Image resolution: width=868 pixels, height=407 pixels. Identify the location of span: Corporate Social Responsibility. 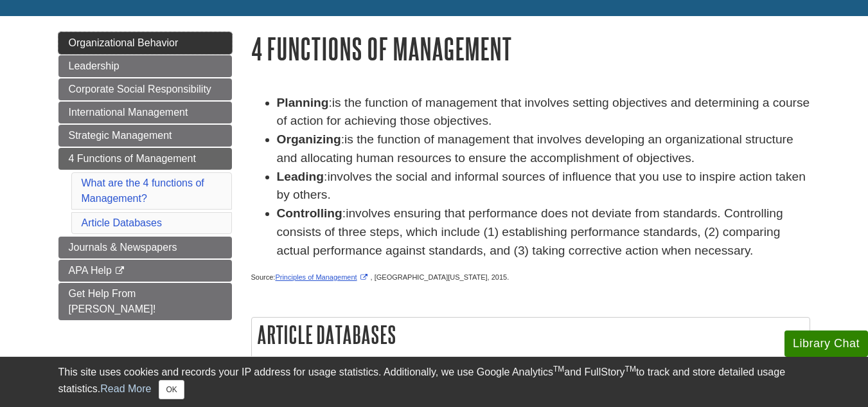
(140, 89).